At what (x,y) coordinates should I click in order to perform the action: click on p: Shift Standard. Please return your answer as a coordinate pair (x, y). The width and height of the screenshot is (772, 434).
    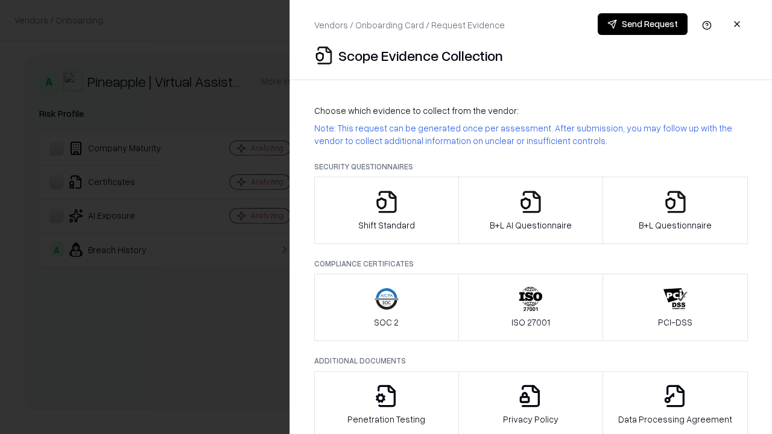
    Looking at the image, I should click on (386, 225).